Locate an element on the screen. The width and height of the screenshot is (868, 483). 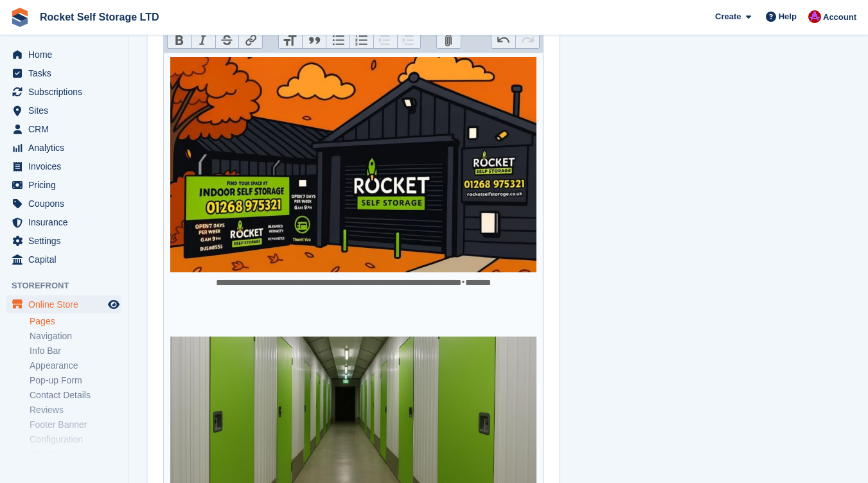
span: Storefront is located at coordinates (69, 286).